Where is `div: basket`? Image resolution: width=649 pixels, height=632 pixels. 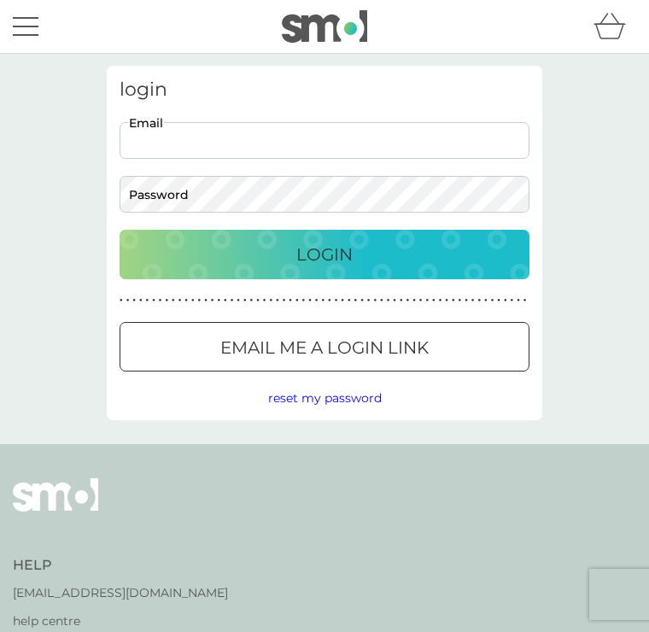
div: basket is located at coordinates (615, 26).